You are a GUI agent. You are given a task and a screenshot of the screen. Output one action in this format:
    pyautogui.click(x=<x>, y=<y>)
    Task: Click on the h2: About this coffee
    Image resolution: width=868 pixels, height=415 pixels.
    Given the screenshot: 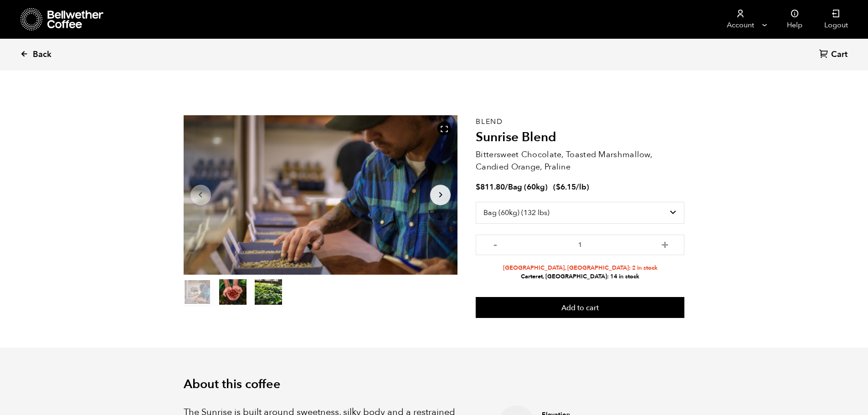 What is the action you would take?
    pyautogui.click(x=435, y=384)
    